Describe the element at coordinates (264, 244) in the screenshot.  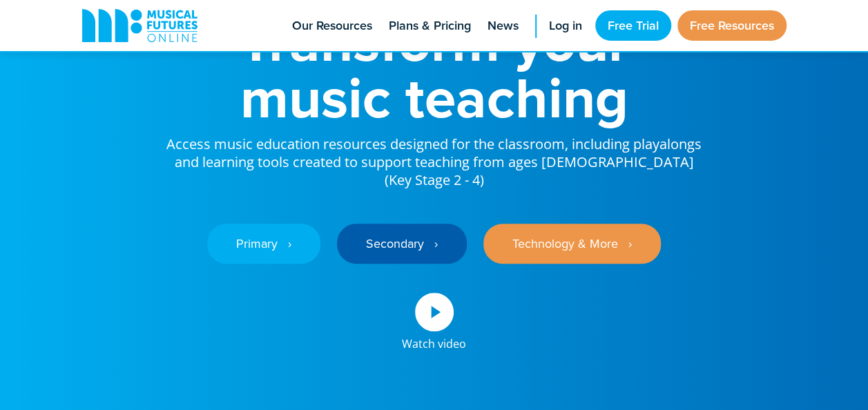
I see `a: Primary ‎‏‏‎ ‎ ›` at that location.